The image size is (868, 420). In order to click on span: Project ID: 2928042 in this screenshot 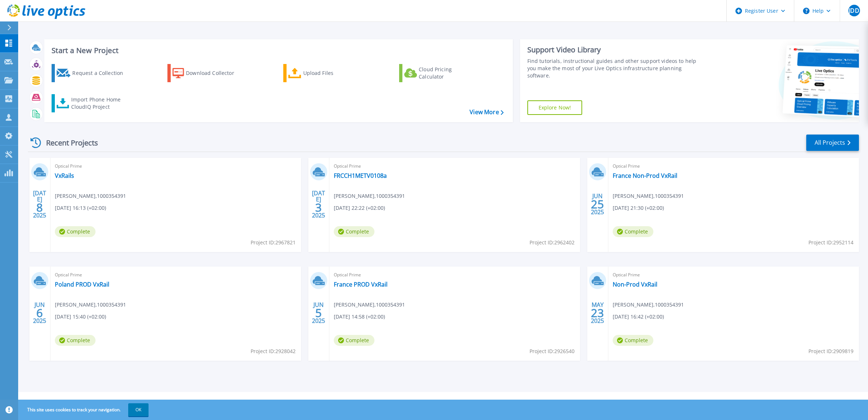, I will do `click(273, 351)`.